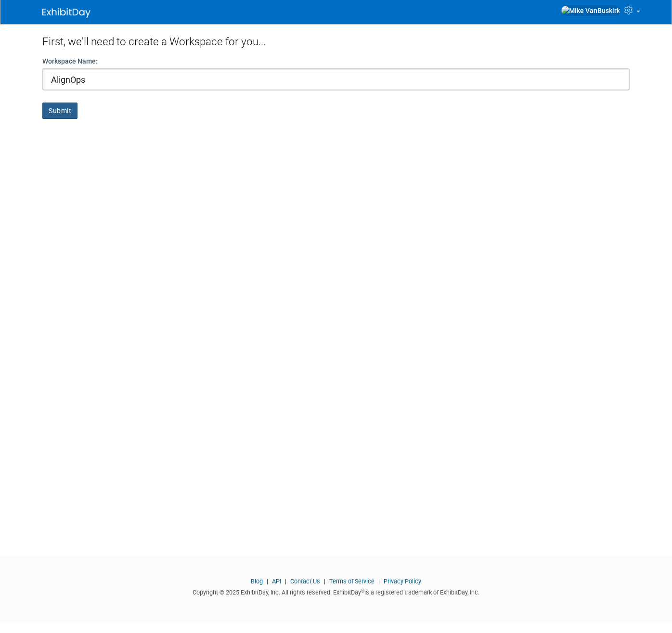 Image resolution: width=672 pixels, height=633 pixels. I want to click on a: Blog, so click(257, 581).